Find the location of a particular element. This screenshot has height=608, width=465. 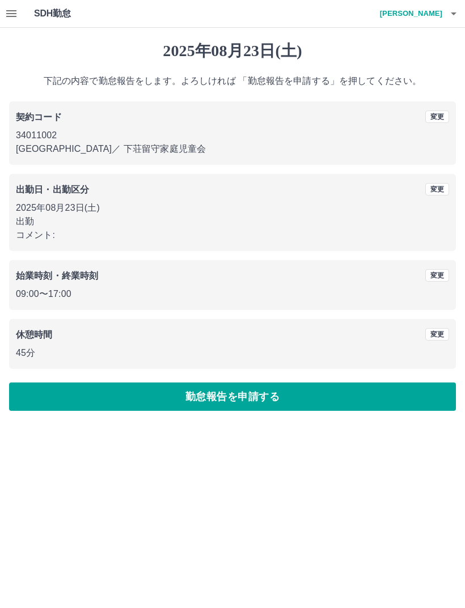

p: コメント: is located at coordinates (232, 235).